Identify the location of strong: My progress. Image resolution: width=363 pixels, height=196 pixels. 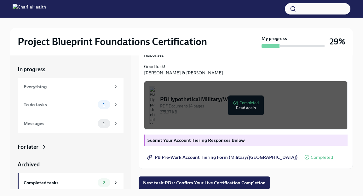
(274, 38).